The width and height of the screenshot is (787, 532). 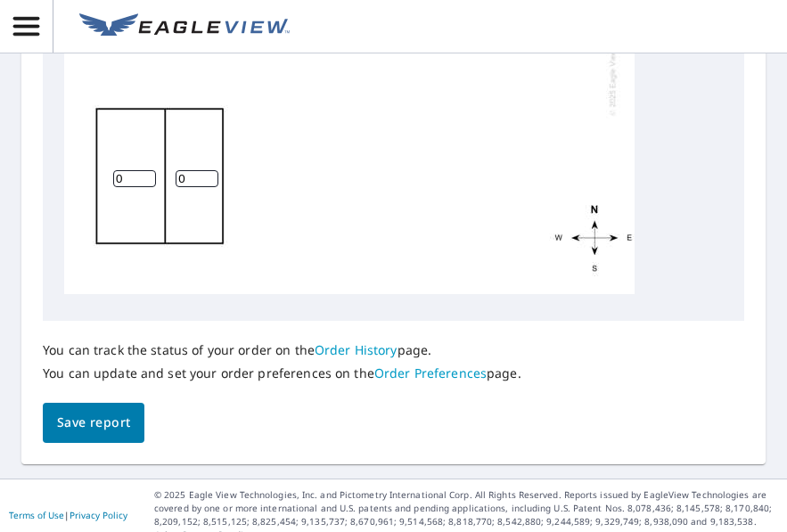 I want to click on span: Save report, so click(x=94, y=422).